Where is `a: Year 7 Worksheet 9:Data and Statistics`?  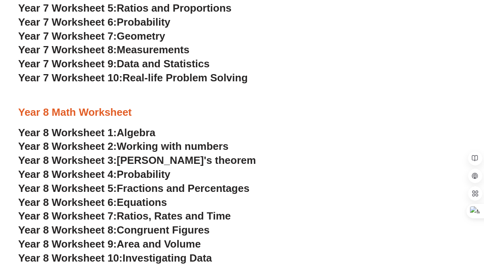
a: Year 7 Worksheet 9:Data and Statistics is located at coordinates (114, 64).